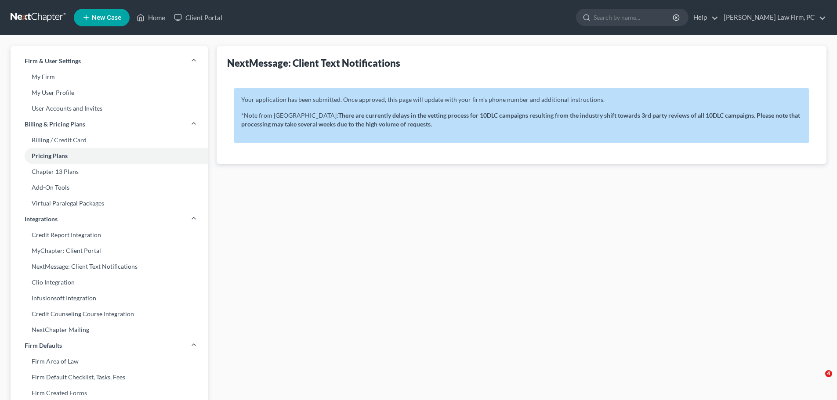 This screenshot has height=400, width=837. I want to click on a: Integrations, so click(109, 219).